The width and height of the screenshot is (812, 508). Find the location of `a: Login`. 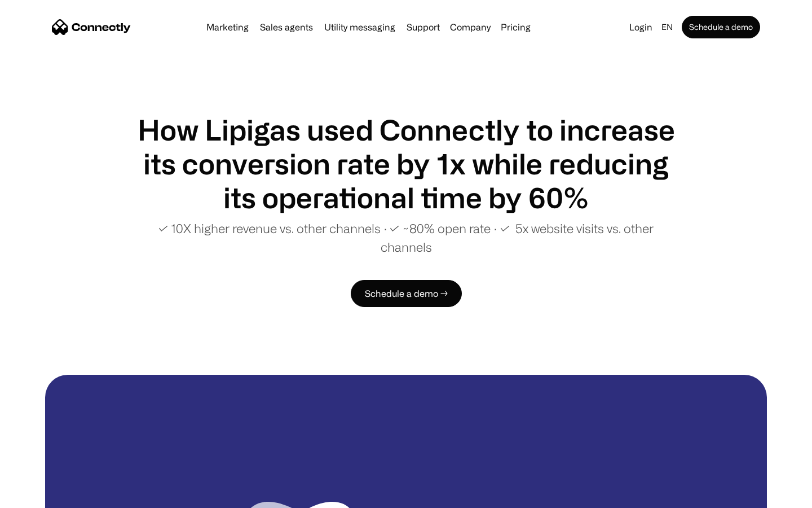

a: Login is located at coordinates (640, 27).